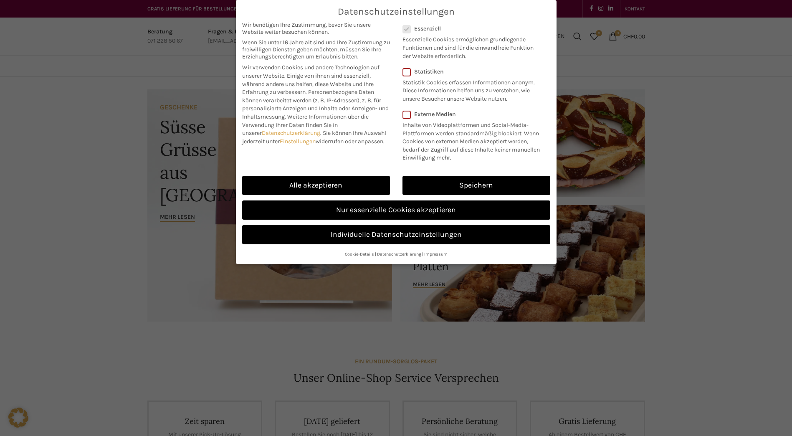 The image size is (792, 436). Describe the element at coordinates (471, 28) in the screenshot. I see `label: Essenziell` at that location.